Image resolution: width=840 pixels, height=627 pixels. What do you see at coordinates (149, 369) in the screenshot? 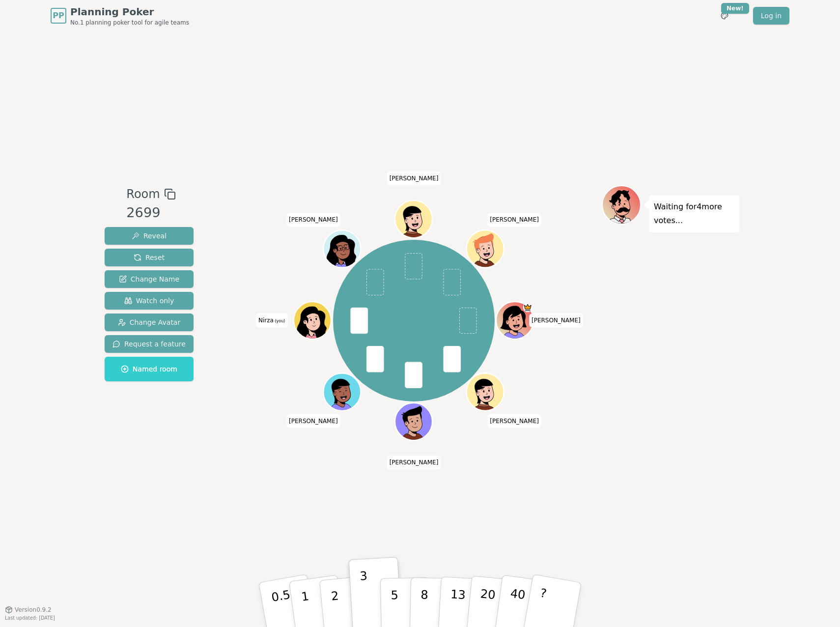
I see `button: Named room` at bounding box center [149, 369].